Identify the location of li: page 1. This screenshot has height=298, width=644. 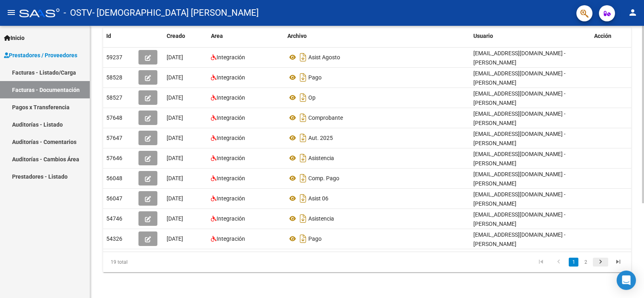
(574, 262).